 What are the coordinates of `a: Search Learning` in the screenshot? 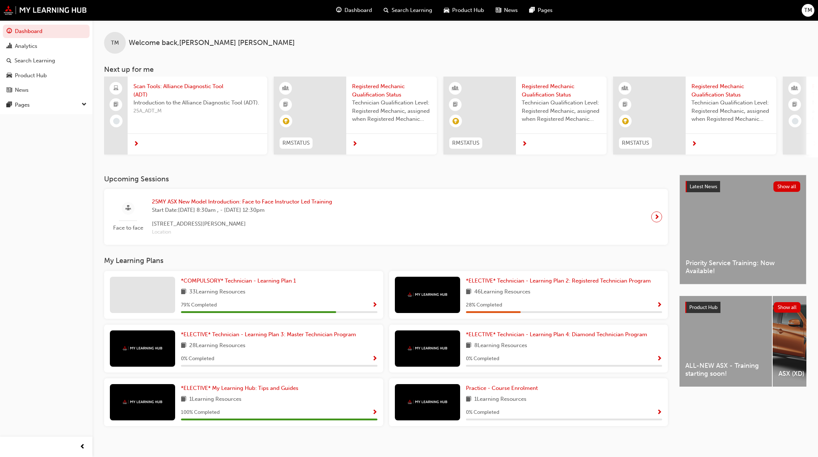 It's located at (46, 61).